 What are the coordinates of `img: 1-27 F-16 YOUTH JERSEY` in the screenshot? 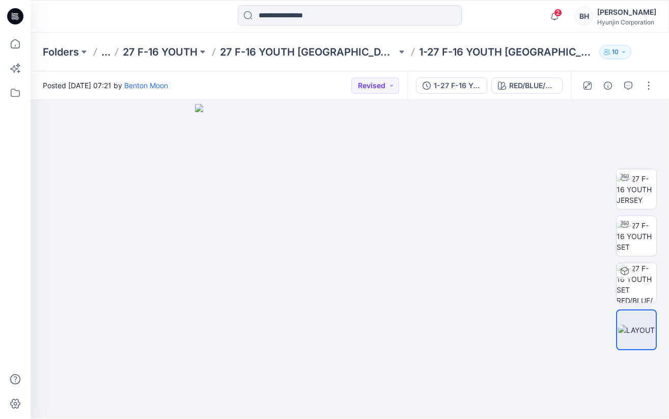 It's located at (637, 189).